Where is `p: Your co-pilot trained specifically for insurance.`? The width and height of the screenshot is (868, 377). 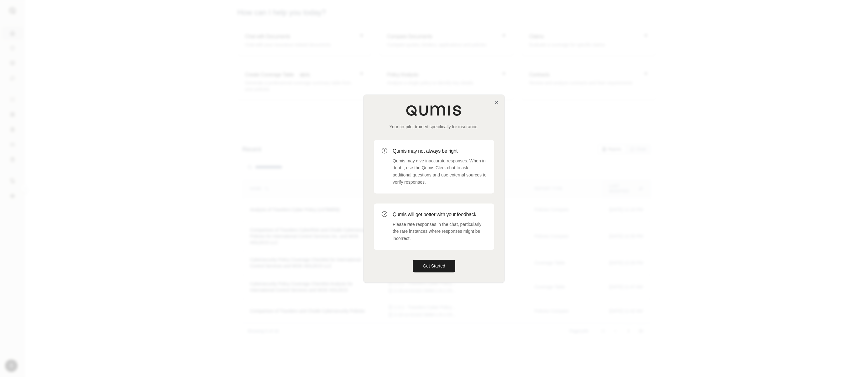
p: Your co-pilot trained specifically for insurance. is located at coordinates (434, 127).